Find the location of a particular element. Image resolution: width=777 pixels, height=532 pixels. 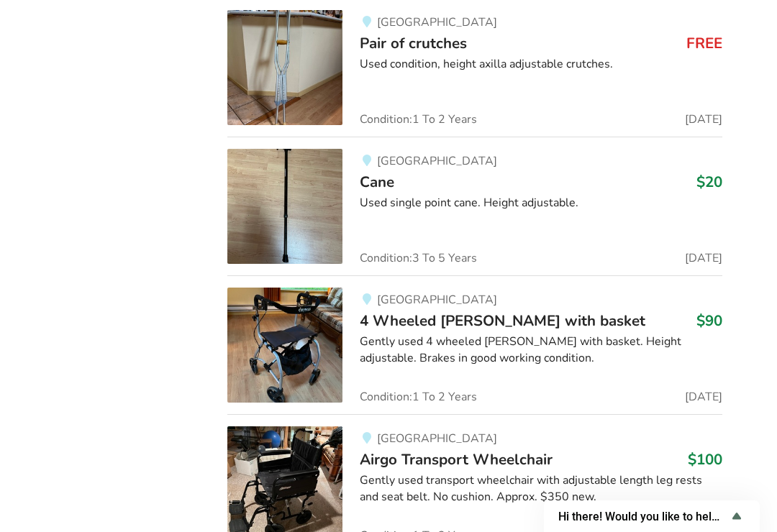

h3: $100 is located at coordinates (705, 460).